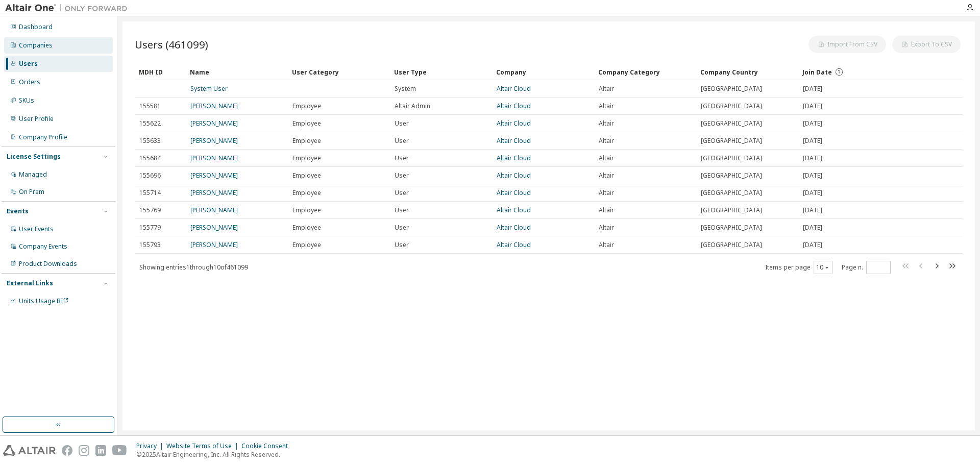  I want to click on span: Units Usage BI, so click(44, 300).